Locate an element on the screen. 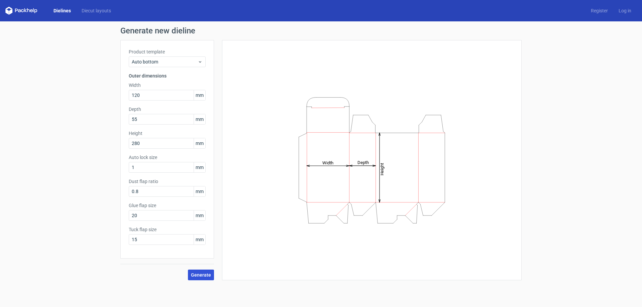 This screenshot has width=642, height=307. button: Generate is located at coordinates (201, 275).